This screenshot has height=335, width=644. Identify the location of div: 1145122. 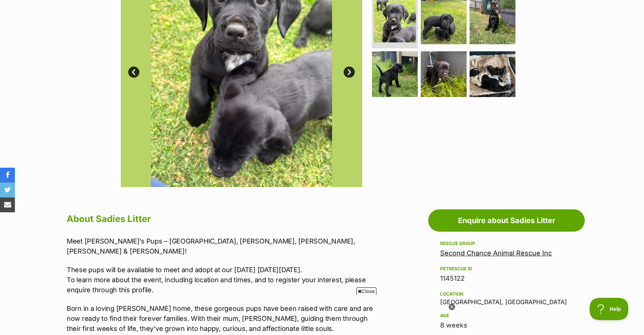
(506, 279).